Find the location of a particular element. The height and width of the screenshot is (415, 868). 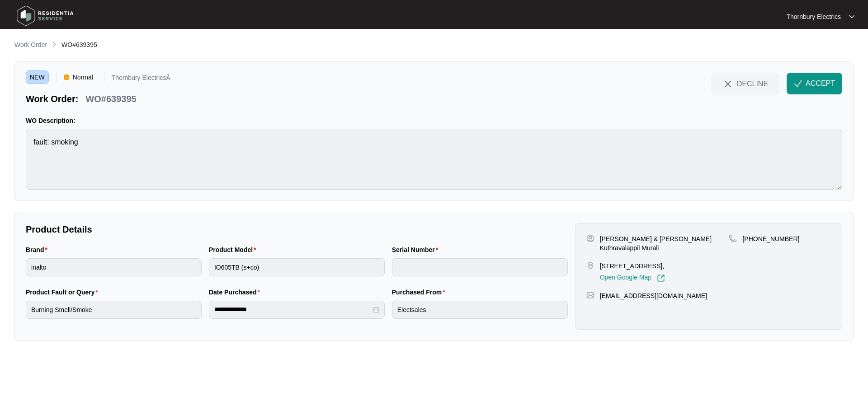

input: Date Purchased is located at coordinates (292, 309).